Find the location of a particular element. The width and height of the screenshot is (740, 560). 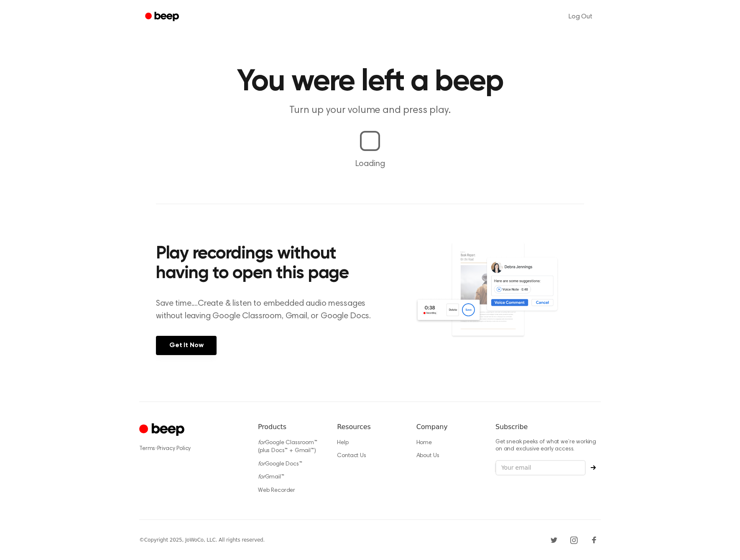

p: Save time....Create & listen to embedded audio messages without leaving Google Classroom, Gmail, ... is located at coordinates (268, 309).